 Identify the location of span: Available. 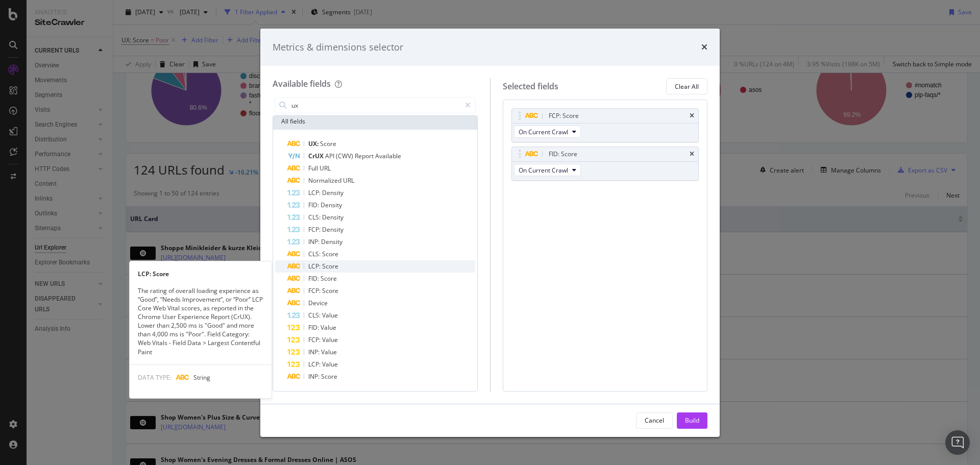
(388, 155).